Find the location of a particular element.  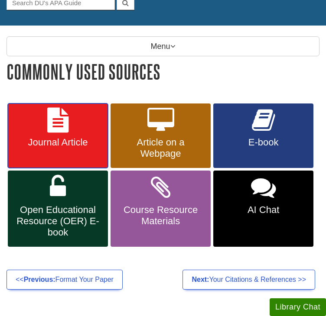

strong: Previous: is located at coordinates (39, 280).